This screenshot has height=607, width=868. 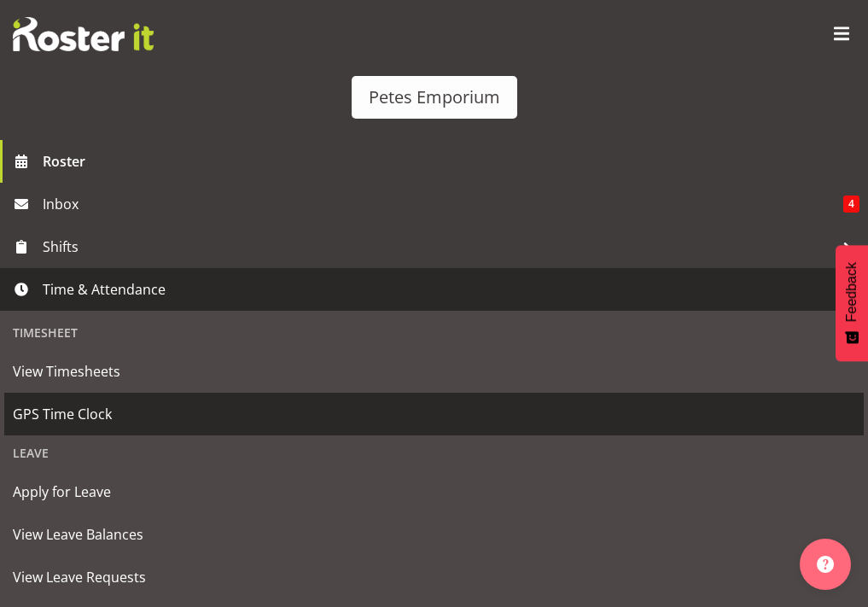 I want to click on span: Time & Attendance, so click(x=438, y=289).